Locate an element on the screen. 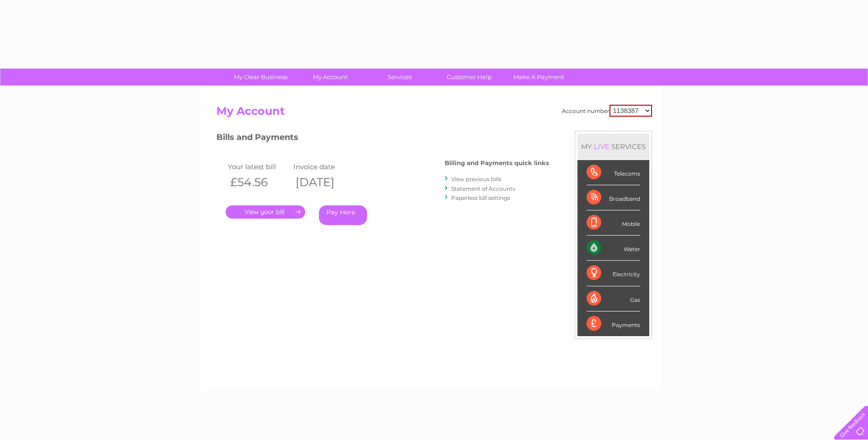 The height and width of the screenshot is (440, 868). a: My Account is located at coordinates (330, 77).